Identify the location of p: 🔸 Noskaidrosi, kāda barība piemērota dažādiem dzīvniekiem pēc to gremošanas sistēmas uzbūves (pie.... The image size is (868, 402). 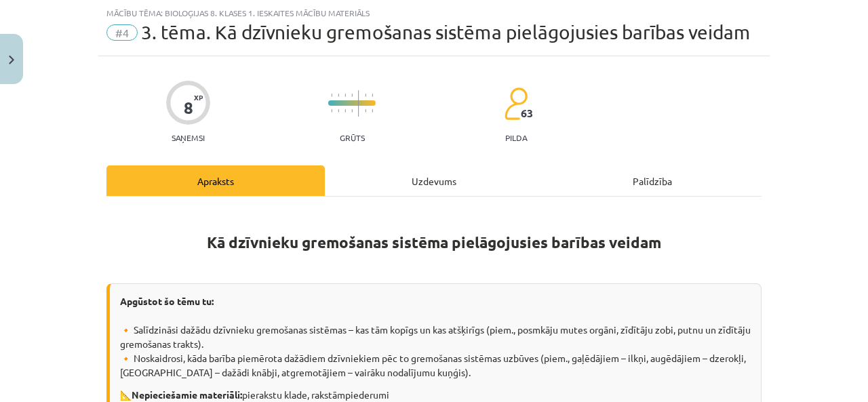
(435, 365).